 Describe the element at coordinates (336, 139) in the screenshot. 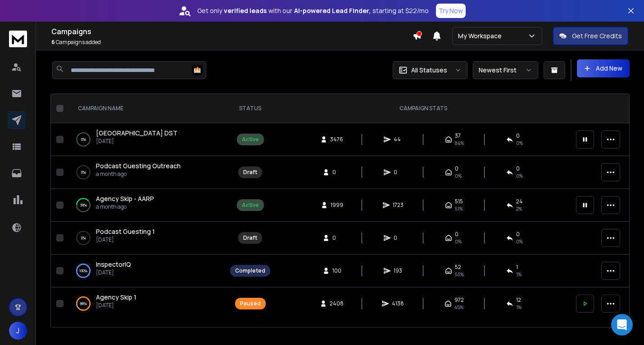

I see `span: 3476` at that location.